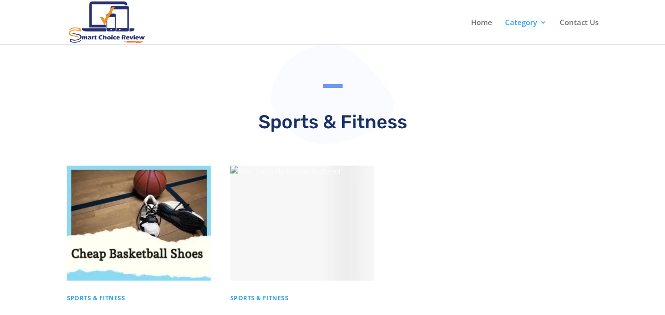  Describe the element at coordinates (302, 223) in the screenshot. I see `img: Nike Zoom Fly Review Featured` at that location.